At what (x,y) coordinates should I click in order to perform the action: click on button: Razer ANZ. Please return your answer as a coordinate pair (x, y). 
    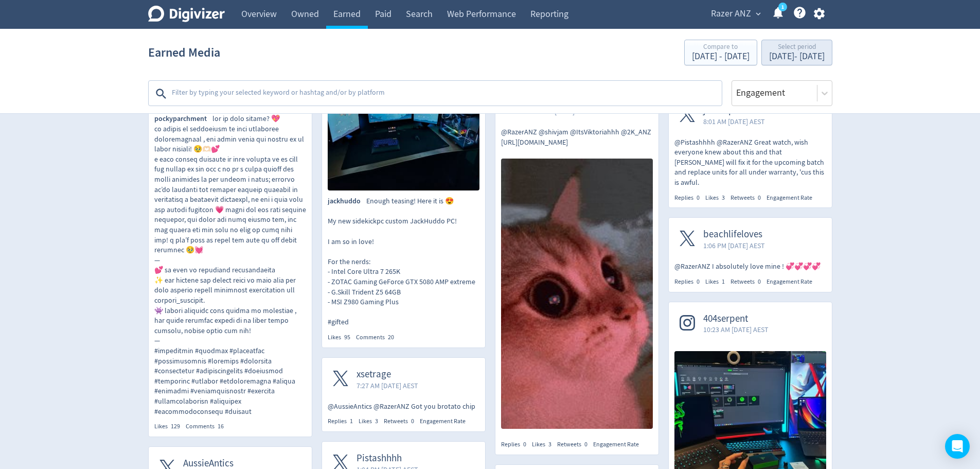
    Looking at the image, I should click on (735, 14).